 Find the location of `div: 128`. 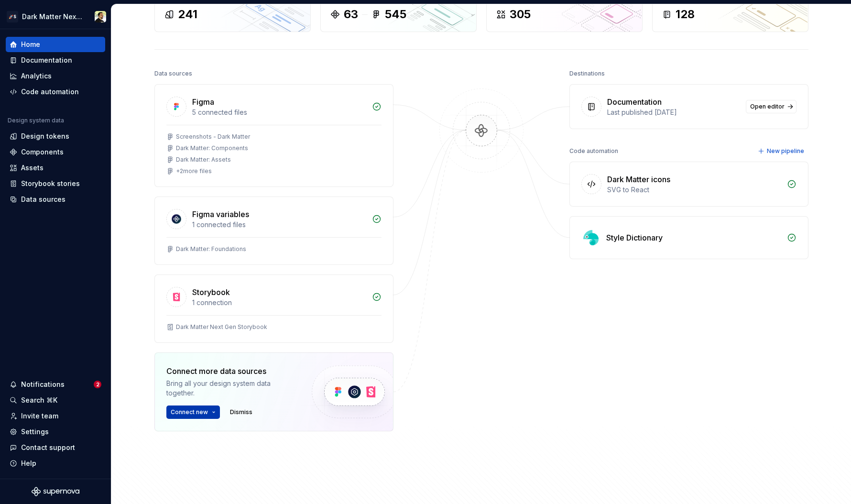

div: 128 is located at coordinates (686, 14).